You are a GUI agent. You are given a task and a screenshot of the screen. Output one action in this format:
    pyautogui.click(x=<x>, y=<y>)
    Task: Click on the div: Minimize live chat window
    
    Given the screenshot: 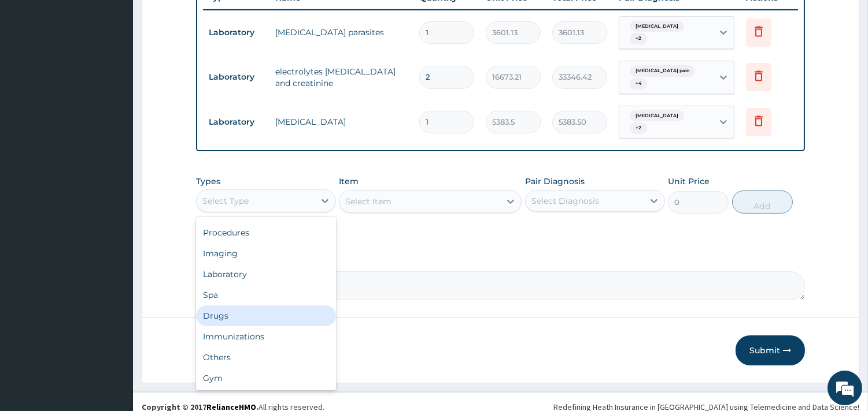 What is the action you would take?
    pyautogui.click(x=204, y=20)
    